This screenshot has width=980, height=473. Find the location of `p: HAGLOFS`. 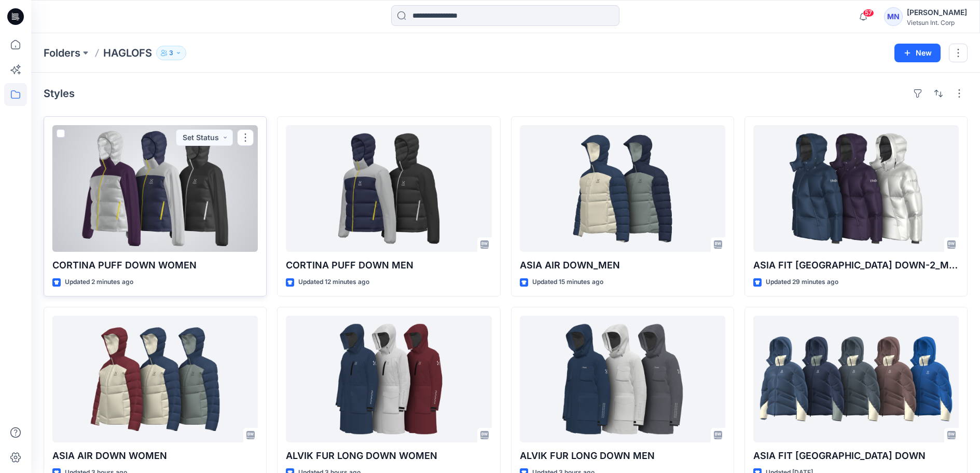

p: HAGLOFS is located at coordinates (128, 53).